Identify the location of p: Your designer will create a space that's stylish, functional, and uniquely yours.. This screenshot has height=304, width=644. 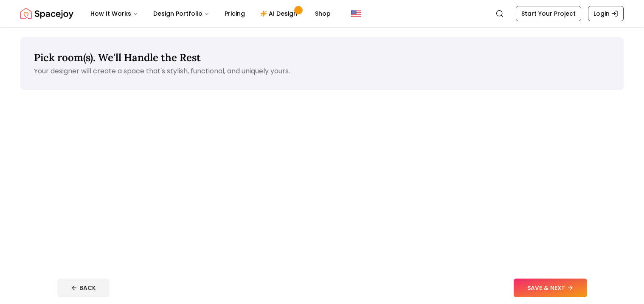
(322, 72).